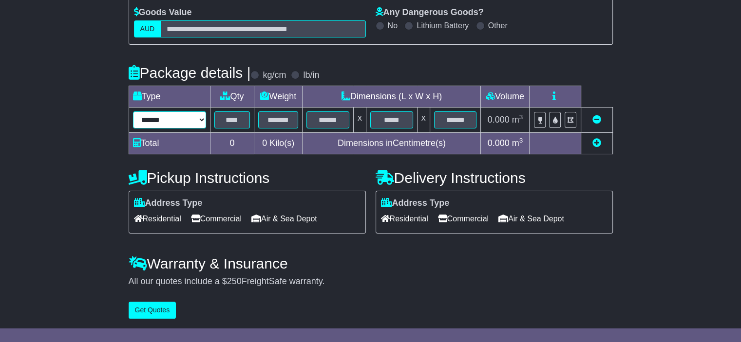 The image size is (741, 342). What do you see at coordinates (393, 25) in the screenshot?
I see `label: No` at bounding box center [393, 25].